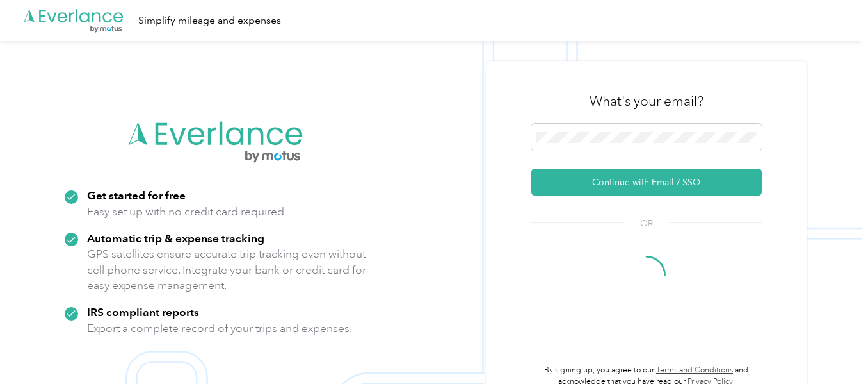 The width and height of the screenshot is (868, 384). Describe the element at coordinates (647, 182) in the screenshot. I see `button: Continue with Email / SSO` at that location.